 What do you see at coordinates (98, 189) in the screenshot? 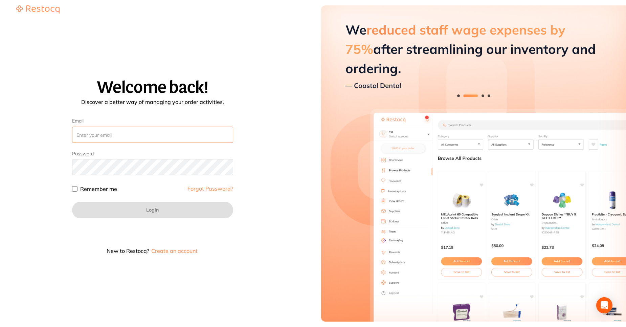
I see `label: Remember me` at bounding box center [98, 189].